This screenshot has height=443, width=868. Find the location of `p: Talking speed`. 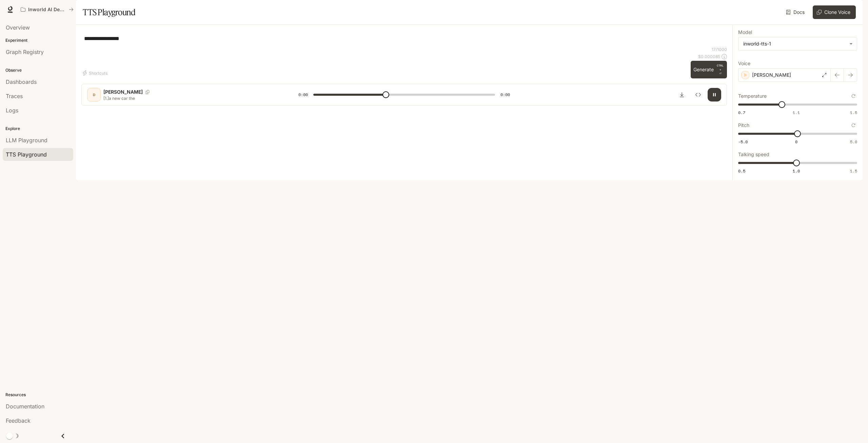

p: Talking speed is located at coordinates (754, 154).